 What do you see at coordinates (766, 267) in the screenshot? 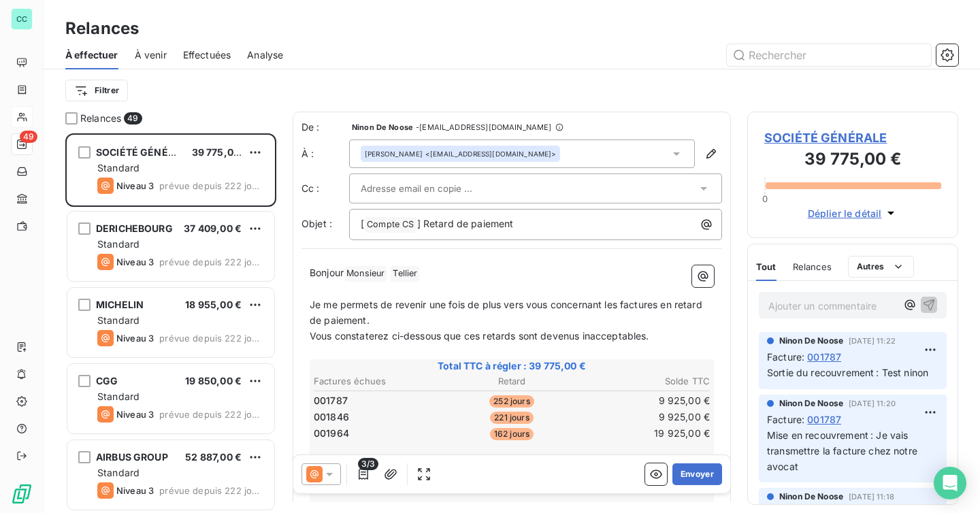
I see `span: Tout` at bounding box center [766, 267].